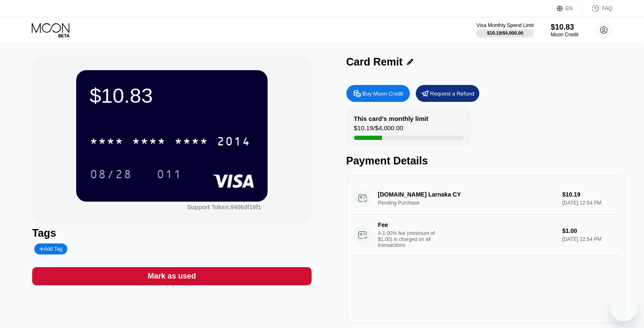  What do you see at coordinates (234, 142) in the screenshot?
I see `div: 2014` at bounding box center [234, 142].